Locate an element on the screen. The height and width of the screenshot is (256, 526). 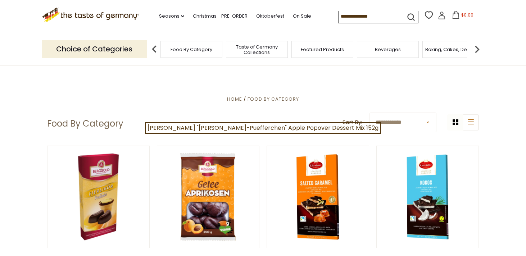
h1: Food By Category is located at coordinates (85, 124).